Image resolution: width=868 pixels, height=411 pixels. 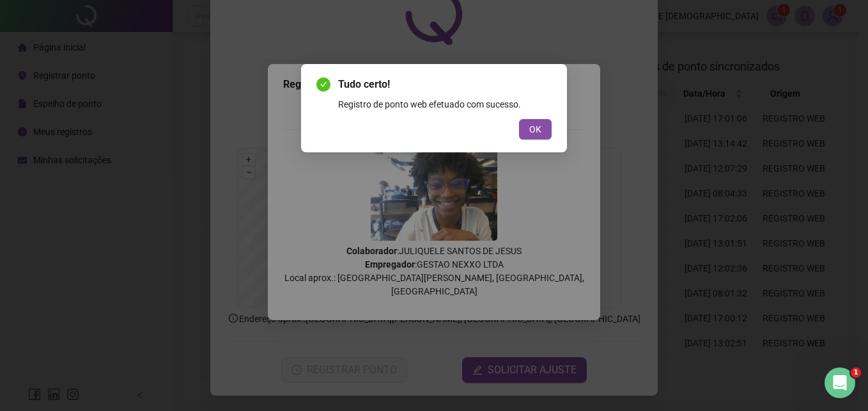 I want to click on span: 1, so click(x=856, y=373).